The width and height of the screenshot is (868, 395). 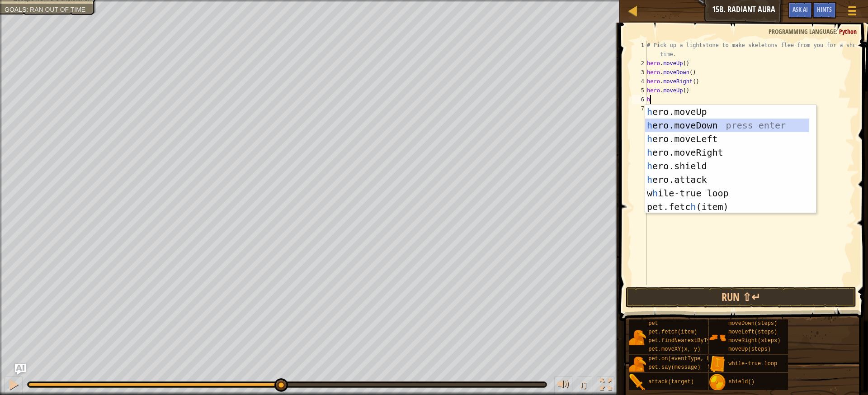 I want to click on span: while-true loop, so click(x=752, y=364).